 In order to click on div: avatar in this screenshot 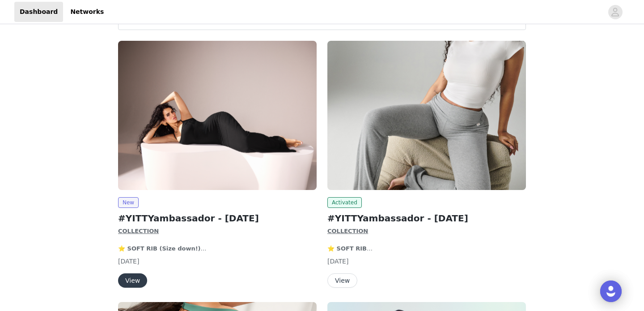, I will do `click(615, 12)`.